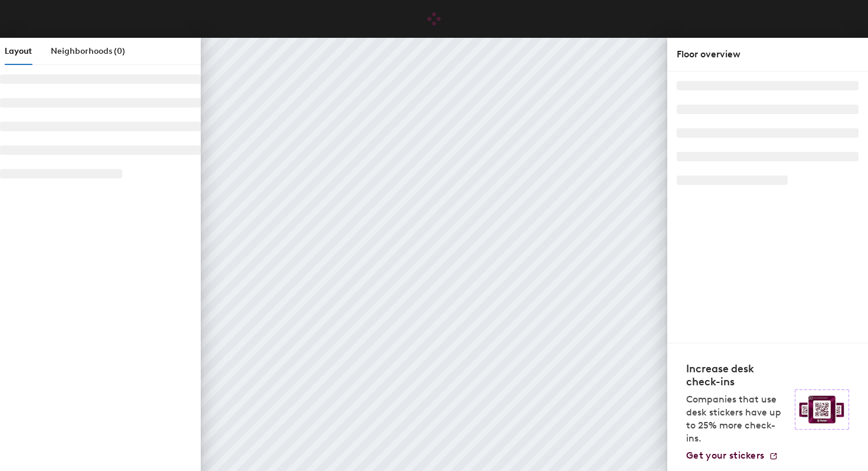 The image size is (868, 471). Describe the element at coordinates (768, 55) in the screenshot. I see `div: Floor overview` at that location.